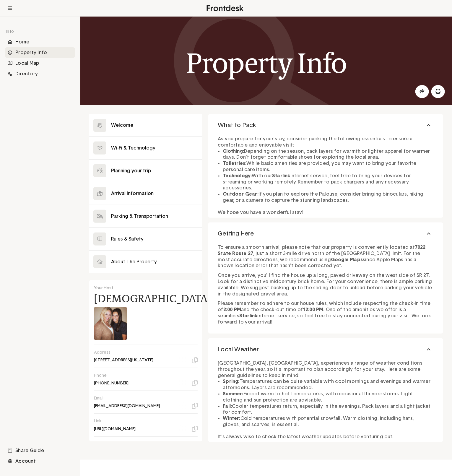  I want to click on img: Christi's avatar, so click(110, 324).